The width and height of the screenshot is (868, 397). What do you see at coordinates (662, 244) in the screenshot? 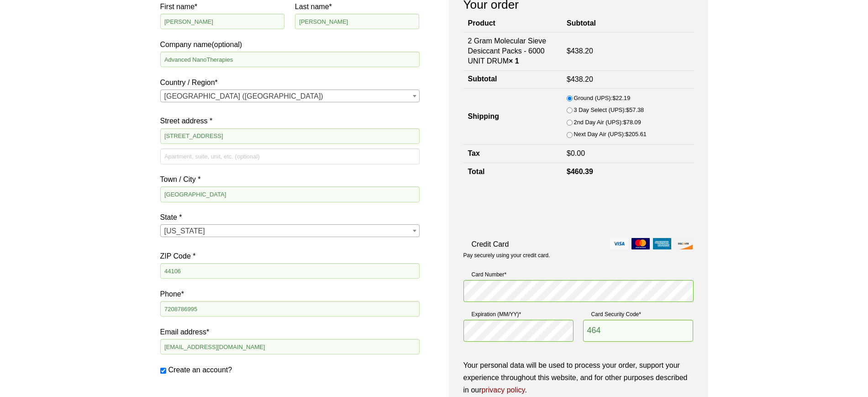
I see `img: amex` at bounding box center [662, 244].